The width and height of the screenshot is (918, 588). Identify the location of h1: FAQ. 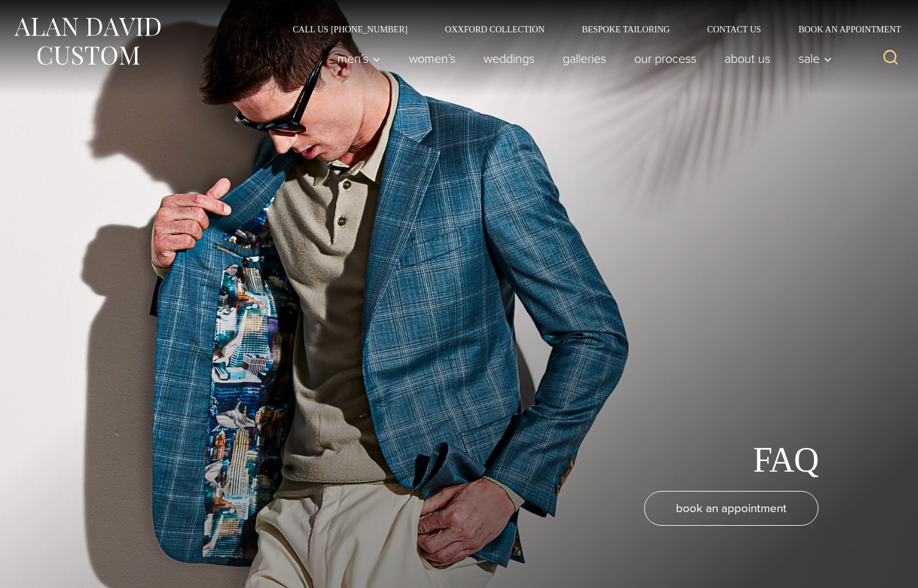
(785, 460).